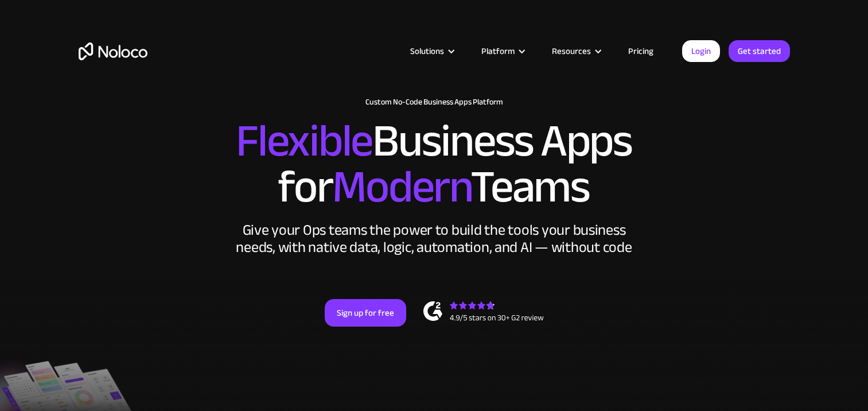 The height and width of the screenshot is (411, 868). What do you see at coordinates (434, 239) in the screenshot?
I see `div: Give your Ops teams the power to build the tools your business needs, with native data, logic, au...` at bounding box center [434, 239].